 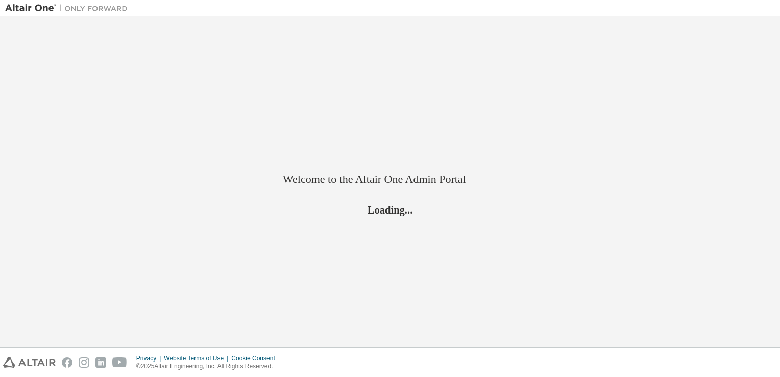 What do you see at coordinates (29, 362) in the screenshot?
I see `img: altair_logo.svg` at bounding box center [29, 362].